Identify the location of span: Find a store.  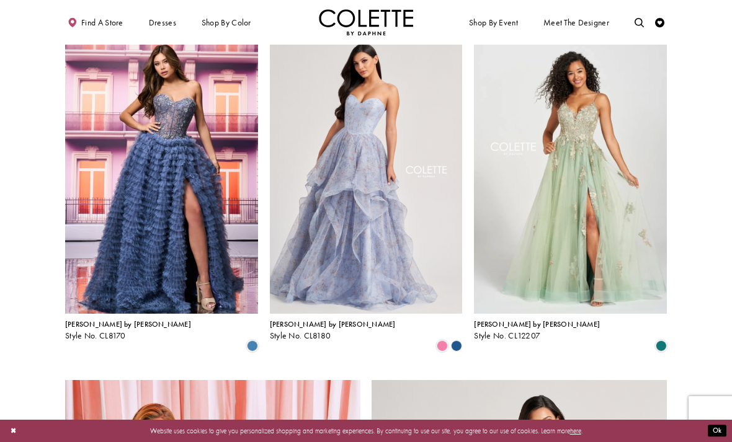
(102, 22).